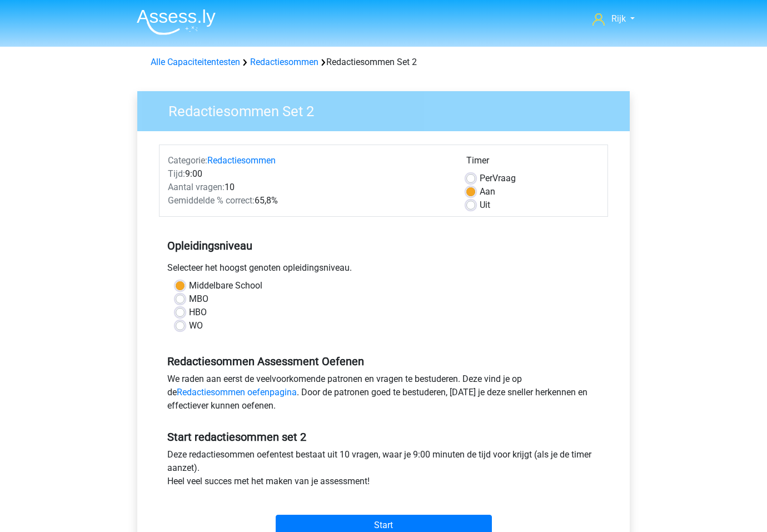 The height and width of the screenshot is (532, 767). Describe the element at coordinates (225, 286) in the screenshot. I see `label: Middelbare School` at that location.